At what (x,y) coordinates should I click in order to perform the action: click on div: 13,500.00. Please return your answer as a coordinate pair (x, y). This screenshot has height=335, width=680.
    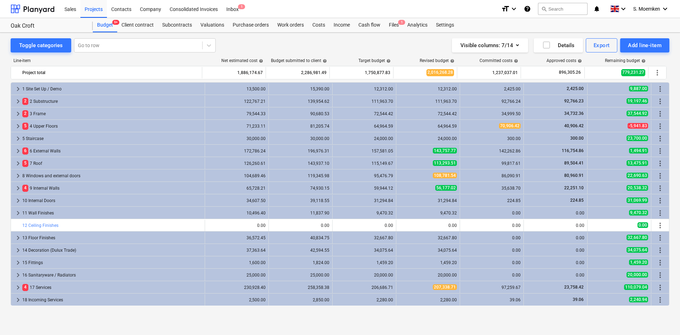
    Looking at the image, I should click on (237, 89).